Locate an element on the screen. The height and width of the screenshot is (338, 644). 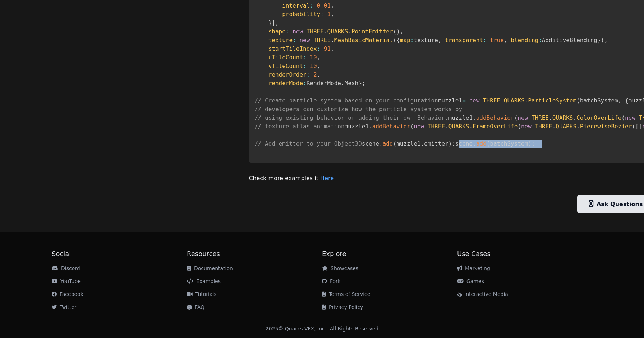
span: blending is located at coordinates (524, 40).